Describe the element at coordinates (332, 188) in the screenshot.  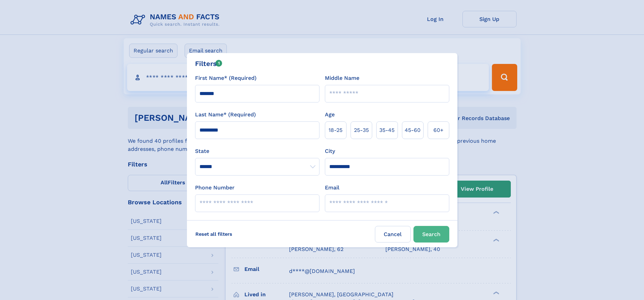
I see `label: Email` at that location.